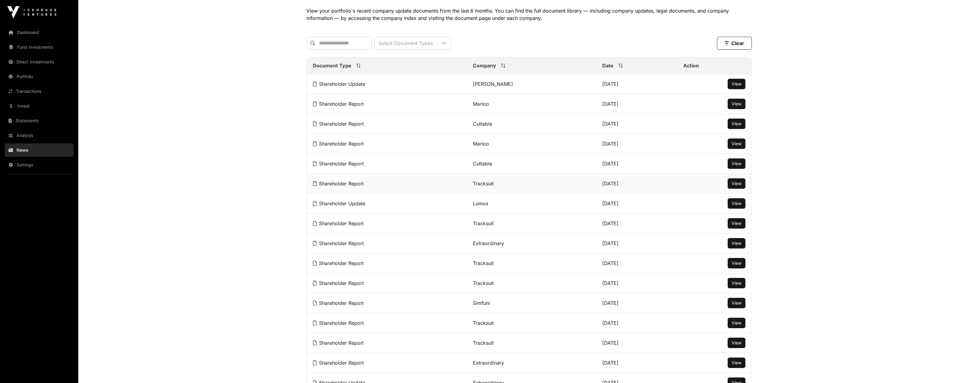 The width and height of the screenshot is (980, 383). What do you see at coordinates (608, 65) in the screenshot?
I see `span: Date` at bounding box center [608, 65].